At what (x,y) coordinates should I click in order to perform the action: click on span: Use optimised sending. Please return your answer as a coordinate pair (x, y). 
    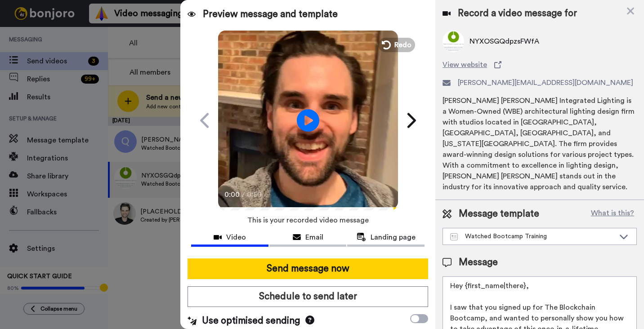
    Looking at the image, I should click on (251, 321).